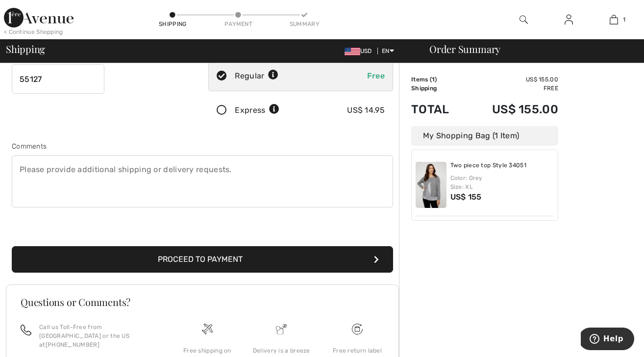  What do you see at coordinates (438, 80) in the screenshot?
I see `td: Items ( )` at bounding box center [438, 80].